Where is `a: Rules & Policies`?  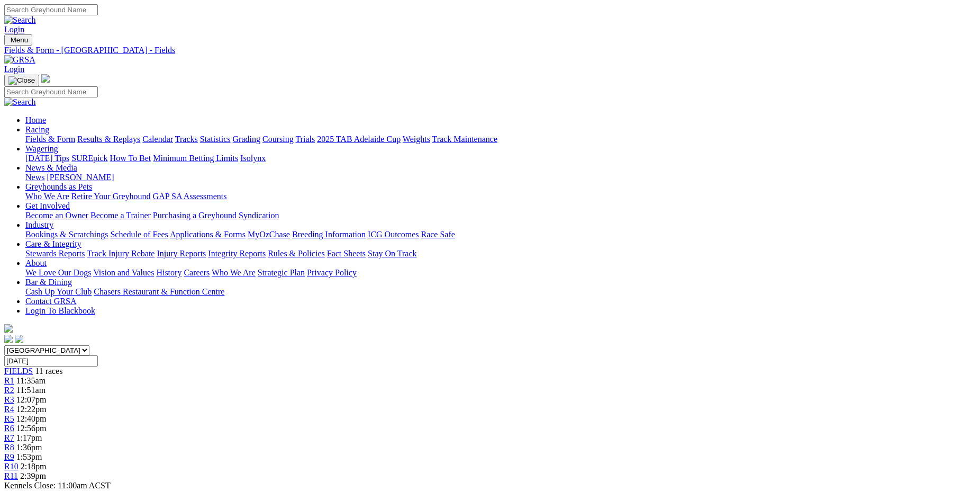 a: Rules & Policies is located at coordinates (297, 253).